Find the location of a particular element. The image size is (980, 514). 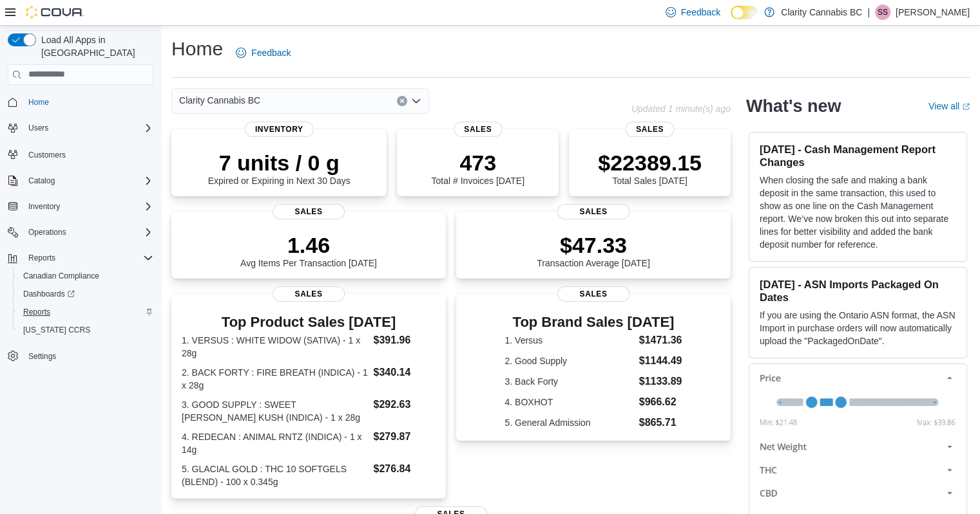

p: $22389.15 is located at coordinates (649, 163).